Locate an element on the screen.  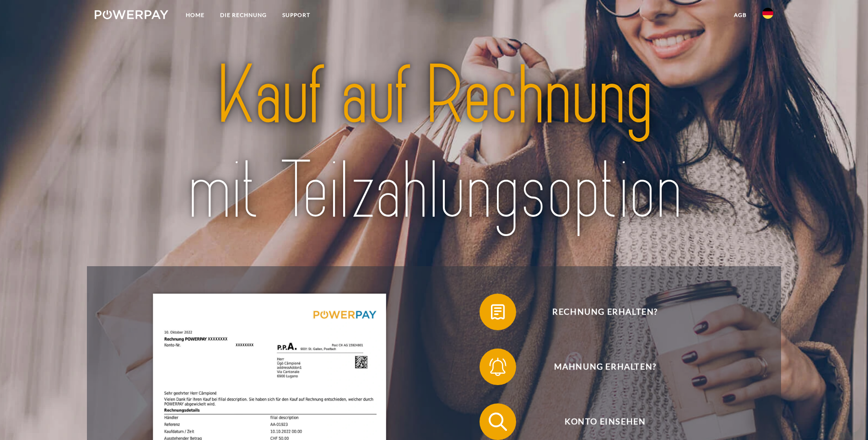
a: Home is located at coordinates (195, 15).